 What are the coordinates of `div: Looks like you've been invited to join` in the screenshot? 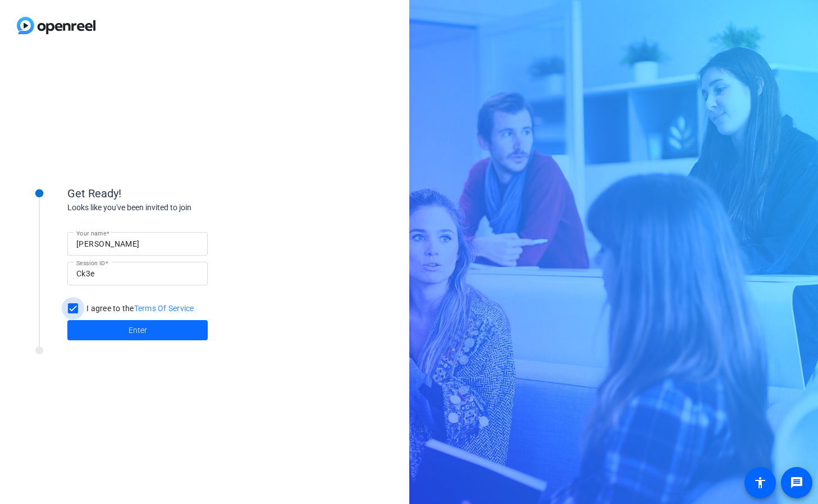 It's located at (180, 207).